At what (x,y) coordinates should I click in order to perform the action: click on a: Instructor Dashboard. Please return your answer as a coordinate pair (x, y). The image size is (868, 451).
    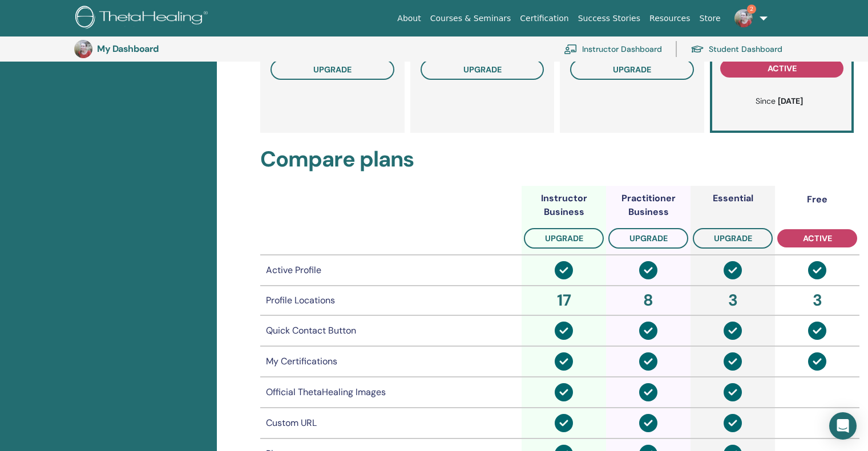
    Looking at the image, I should click on (613, 49).